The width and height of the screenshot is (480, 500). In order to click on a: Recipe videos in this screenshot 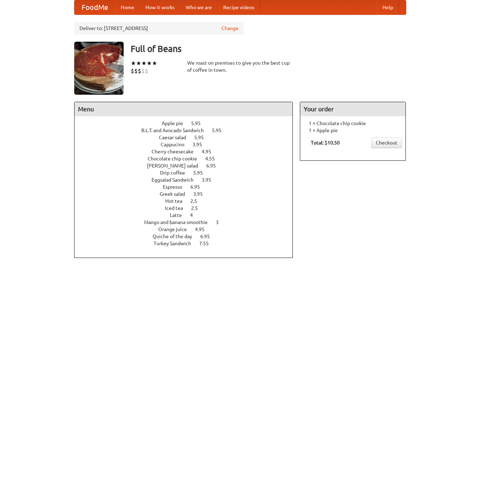, I will do `click(239, 7)`.